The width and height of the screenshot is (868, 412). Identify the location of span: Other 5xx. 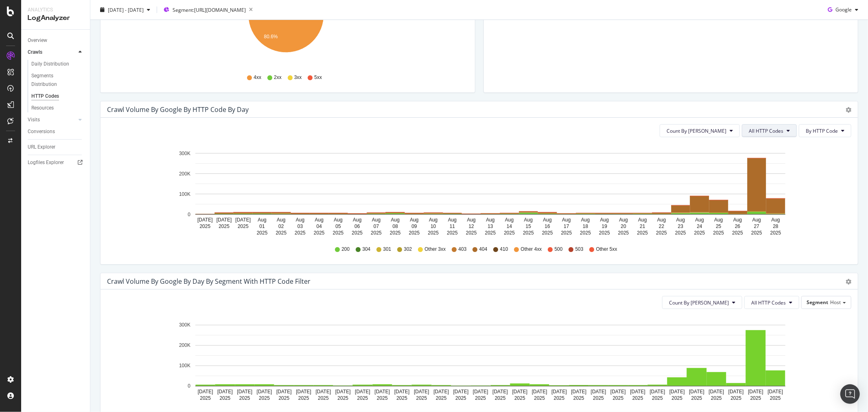
(607, 249).